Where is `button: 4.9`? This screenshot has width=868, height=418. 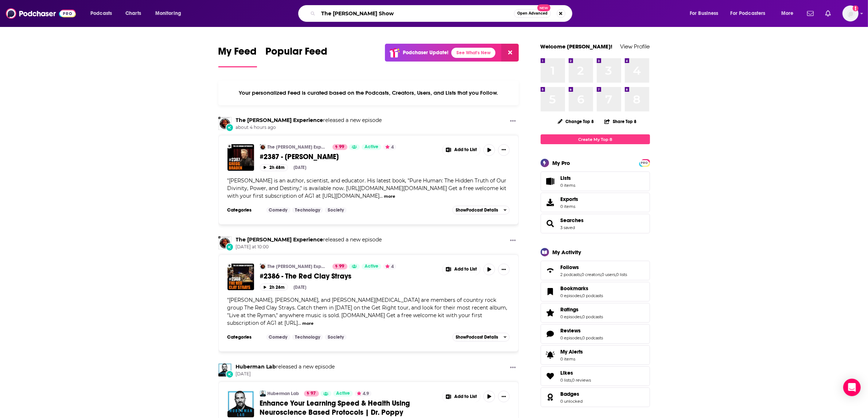
button: 4.9 is located at coordinates (363, 394).